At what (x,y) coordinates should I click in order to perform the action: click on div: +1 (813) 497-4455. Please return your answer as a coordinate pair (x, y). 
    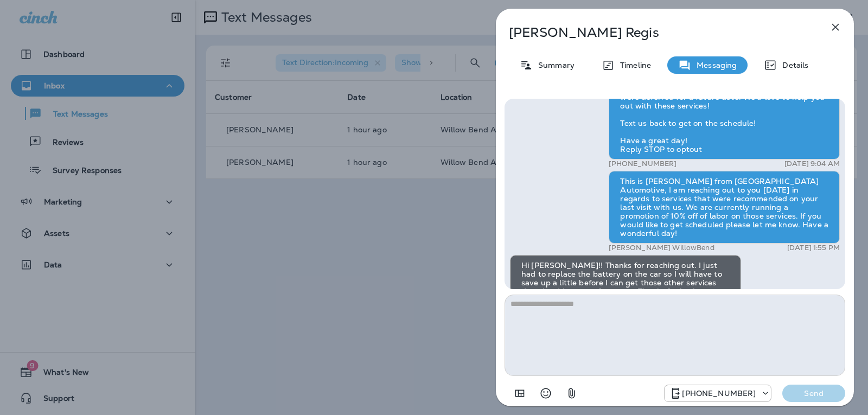
    Looking at the image, I should click on (718, 393).